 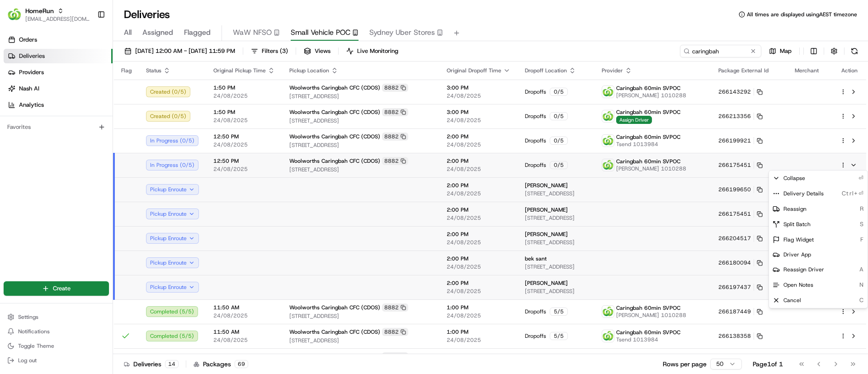 What do you see at coordinates (863, 240) in the screenshot?
I see `span: F` at bounding box center [863, 240].